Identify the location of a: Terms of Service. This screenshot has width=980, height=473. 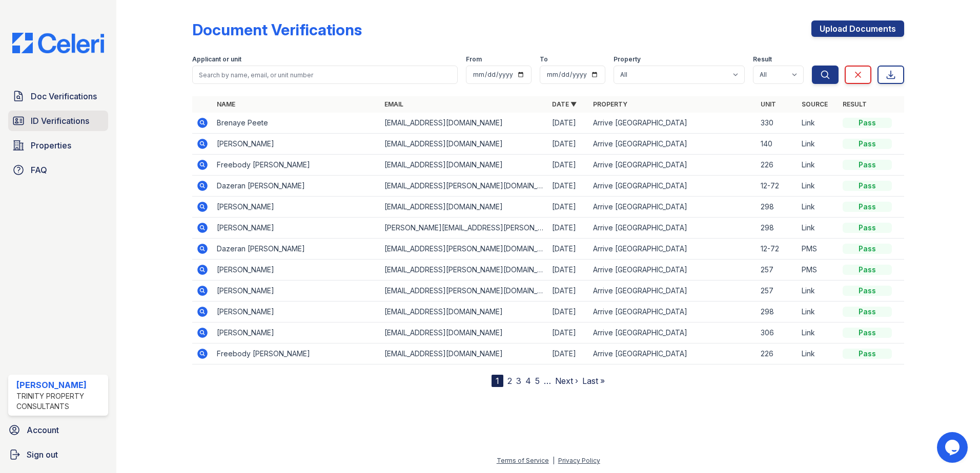
(523, 461).